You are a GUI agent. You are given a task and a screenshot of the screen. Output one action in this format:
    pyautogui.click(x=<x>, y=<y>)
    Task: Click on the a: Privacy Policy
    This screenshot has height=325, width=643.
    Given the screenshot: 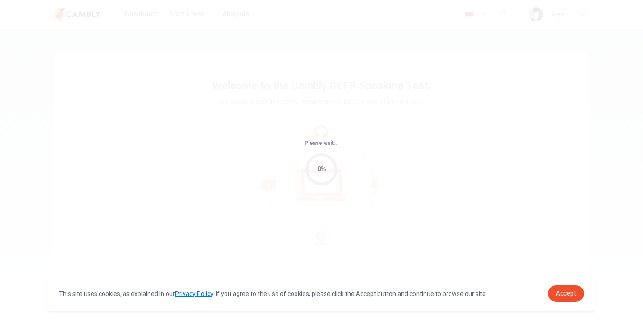 What is the action you would take?
    pyautogui.click(x=194, y=294)
    